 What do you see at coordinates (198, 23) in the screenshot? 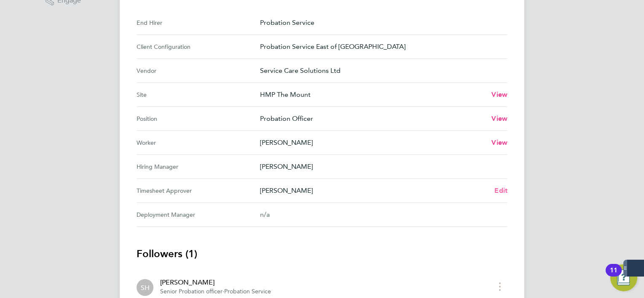
I see `div: End Hirer` at bounding box center [198, 23].